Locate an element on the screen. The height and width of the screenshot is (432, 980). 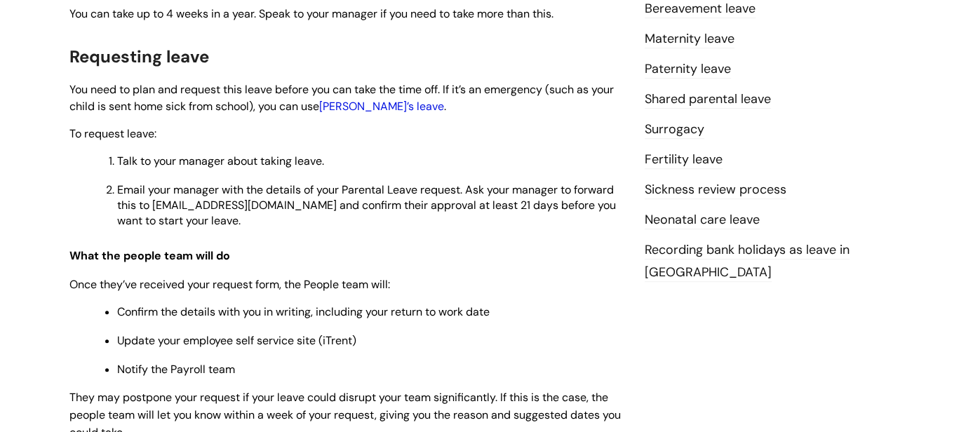
a: Paternity leave is located at coordinates (688, 70).